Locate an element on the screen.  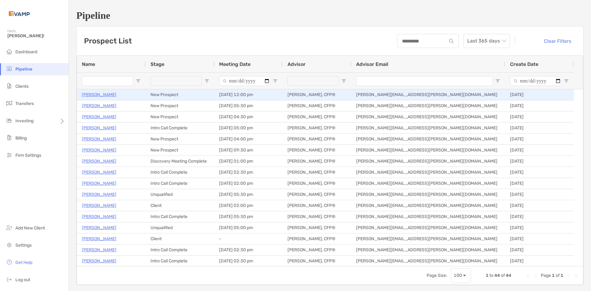
span: Get Help is located at coordinates (24, 262).